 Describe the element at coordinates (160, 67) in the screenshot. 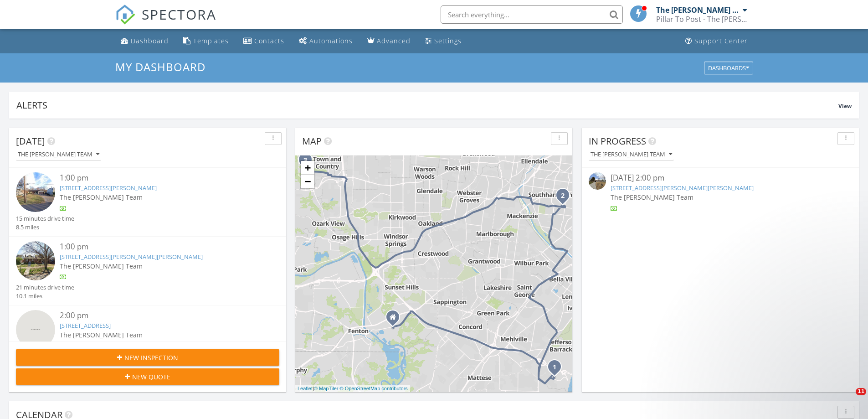

I see `span: My Dashboard` at that location.